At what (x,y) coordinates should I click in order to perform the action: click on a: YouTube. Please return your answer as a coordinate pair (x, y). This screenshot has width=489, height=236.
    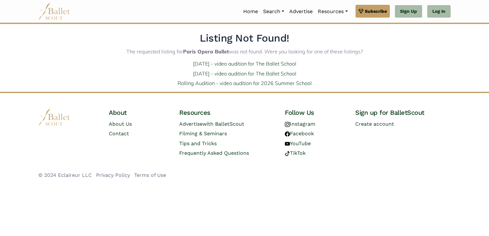
    Looking at the image, I should click on (297, 143).